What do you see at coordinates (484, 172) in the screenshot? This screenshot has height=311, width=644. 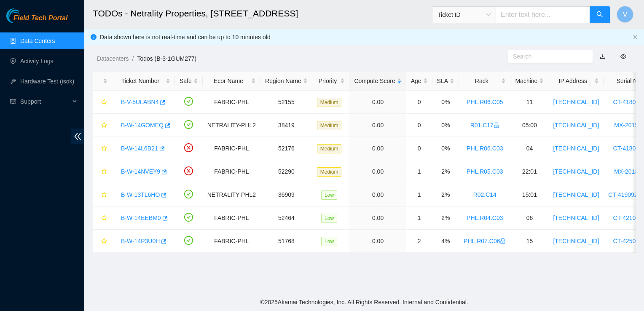 I see `a: PHL.R05.C03` at bounding box center [484, 172].